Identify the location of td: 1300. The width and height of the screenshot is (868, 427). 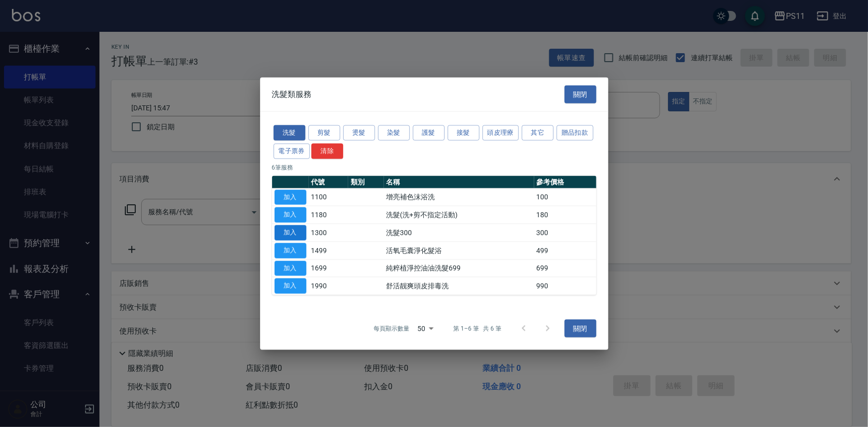
(328, 232).